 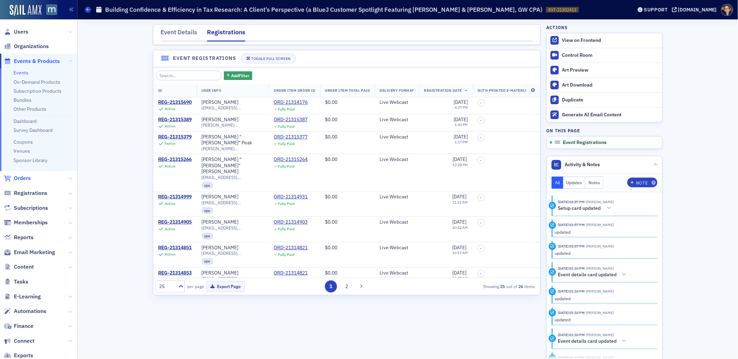 What do you see at coordinates (27, 296) in the screenshot?
I see `span: E-Learning` at bounding box center [27, 296].